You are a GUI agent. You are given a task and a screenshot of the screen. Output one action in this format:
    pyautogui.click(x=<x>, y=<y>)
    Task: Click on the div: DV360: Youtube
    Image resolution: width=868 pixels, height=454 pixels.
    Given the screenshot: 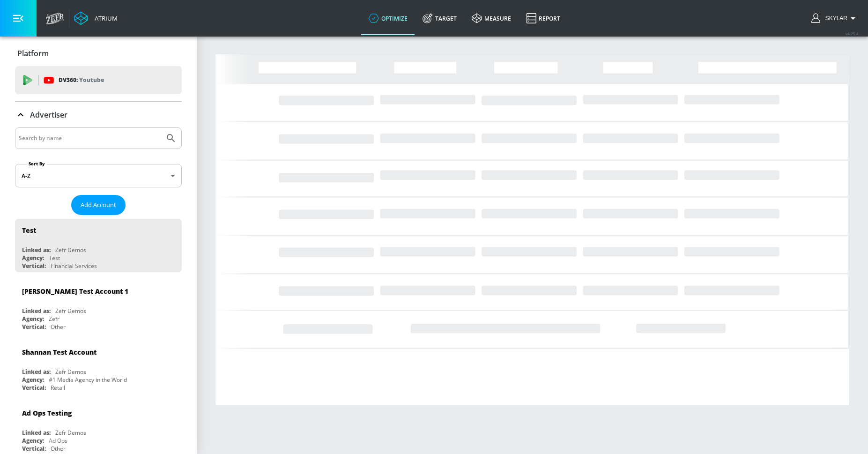 What is the action you would take?
    pyautogui.click(x=99, y=80)
    